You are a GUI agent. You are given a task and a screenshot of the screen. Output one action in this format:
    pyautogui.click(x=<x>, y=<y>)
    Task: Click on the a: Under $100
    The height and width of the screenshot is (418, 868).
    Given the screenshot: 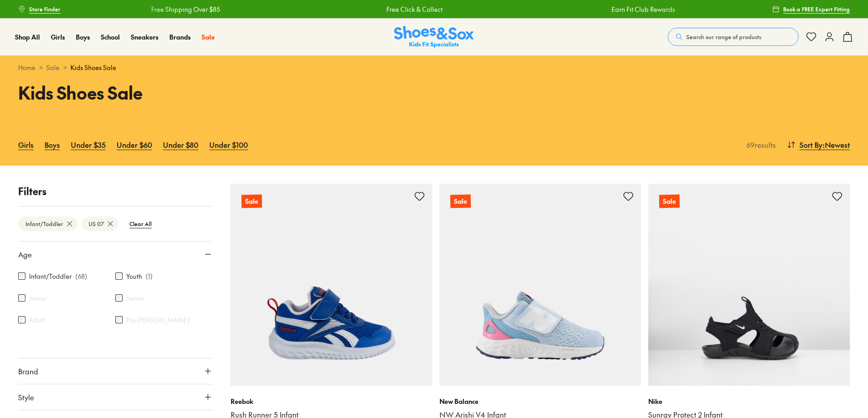 What is the action you would take?
    pyautogui.click(x=228, y=145)
    